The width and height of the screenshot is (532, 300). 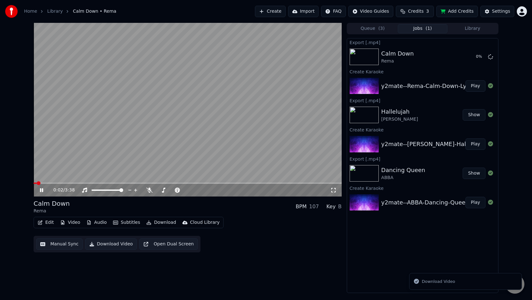 I want to click on img: youka, so click(x=11, y=11).